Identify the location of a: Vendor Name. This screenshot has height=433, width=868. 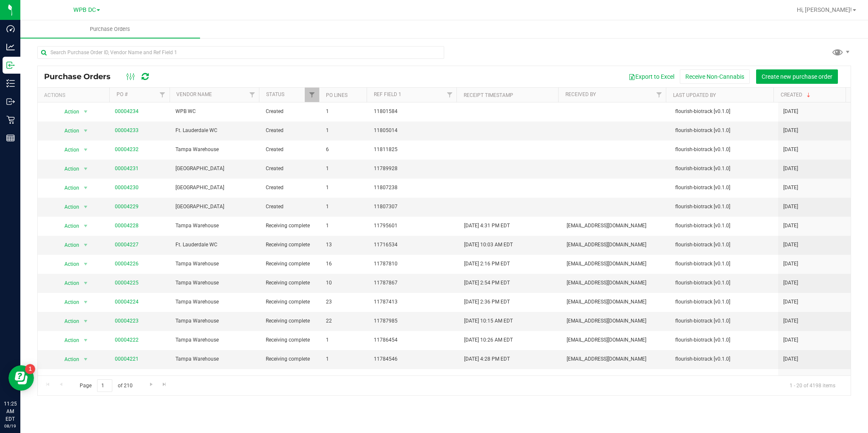
(194, 94).